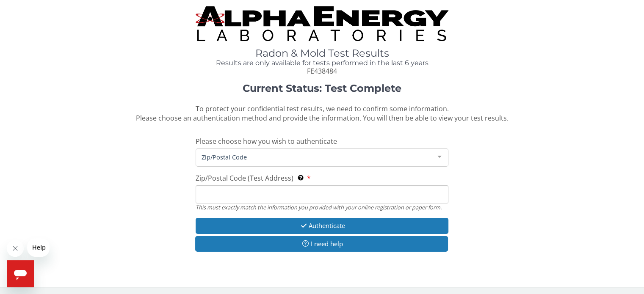 The height and width of the screenshot is (294, 644). What do you see at coordinates (322, 63) in the screenshot?
I see `h4: Results are only available for tests performed in the last 6 years` at bounding box center [322, 63].